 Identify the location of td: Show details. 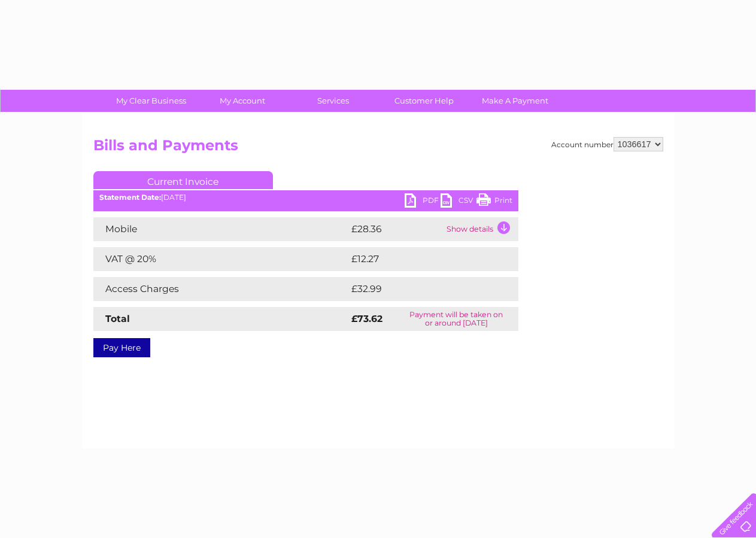
(480, 230).